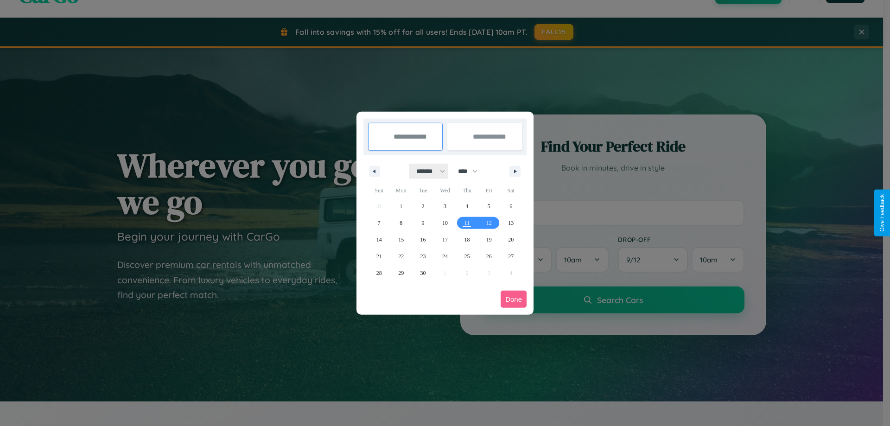  Describe the element at coordinates (489, 223) in the screenshot. I see `button: 12` at that location.